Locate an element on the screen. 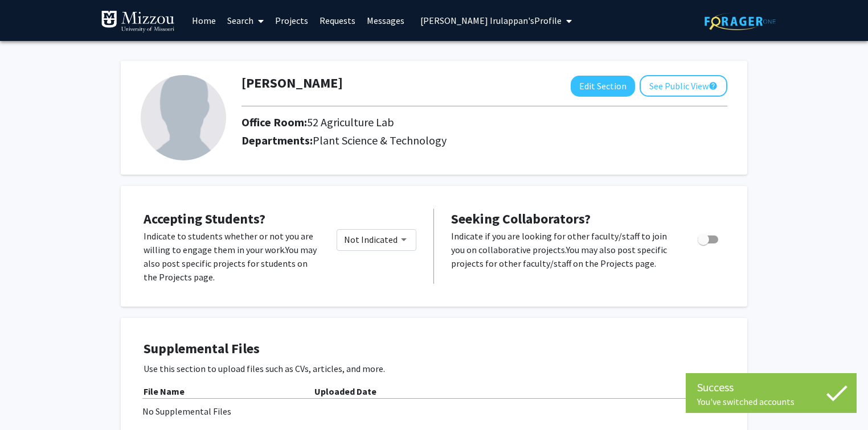 This screenshot has width=868, height=430. p: Indicate if you are looking for other faculty/staff to join you on collaborative projects. You ma... is located at coordinates (564, 250).